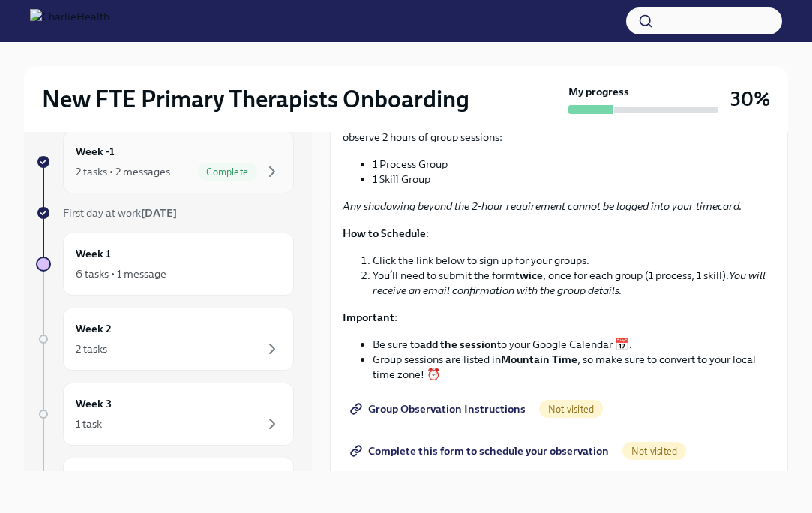  I want to click on a: Complete this form to schedule your observation, so click(480, 451).